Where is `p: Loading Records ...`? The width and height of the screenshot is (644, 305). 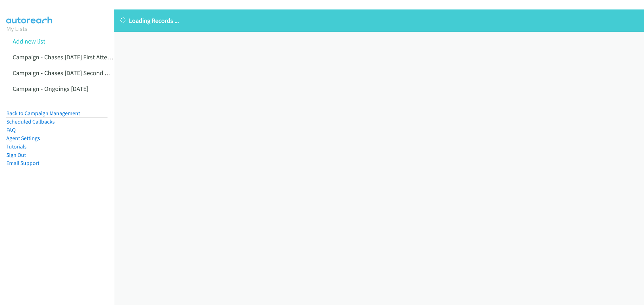
p: Loading Records ... is located at coordinates (378, 20).